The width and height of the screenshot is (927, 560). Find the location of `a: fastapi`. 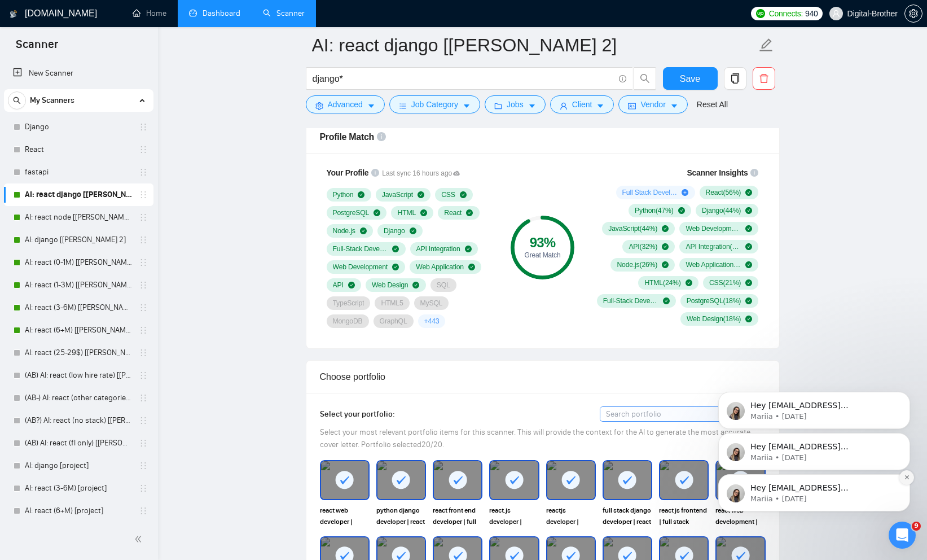

a: fastapi is located at coordinates (79, 172).